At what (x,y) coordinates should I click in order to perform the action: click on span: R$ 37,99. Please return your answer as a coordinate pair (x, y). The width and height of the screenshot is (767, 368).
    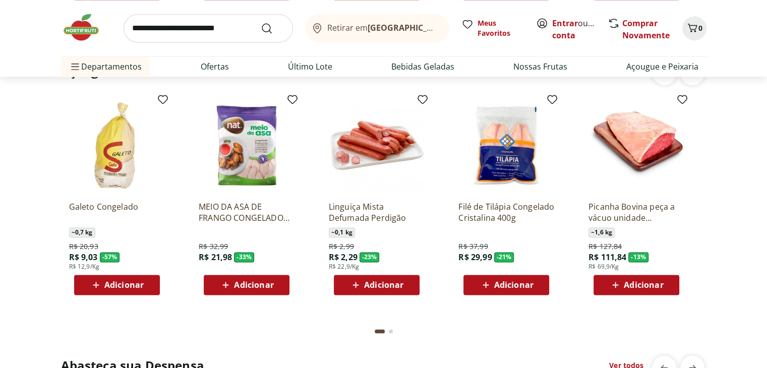
    Looking at the image, I should click on (473, 246).